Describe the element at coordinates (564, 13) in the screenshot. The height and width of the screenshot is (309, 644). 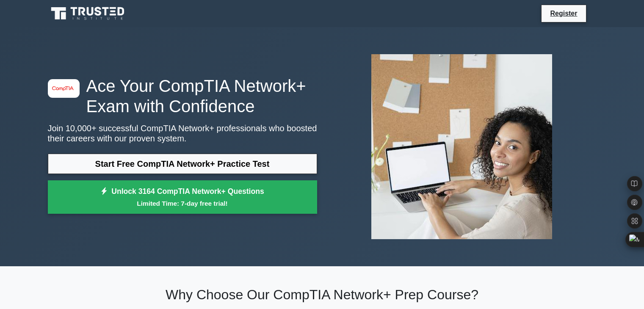
I see `a: Register` at that location.